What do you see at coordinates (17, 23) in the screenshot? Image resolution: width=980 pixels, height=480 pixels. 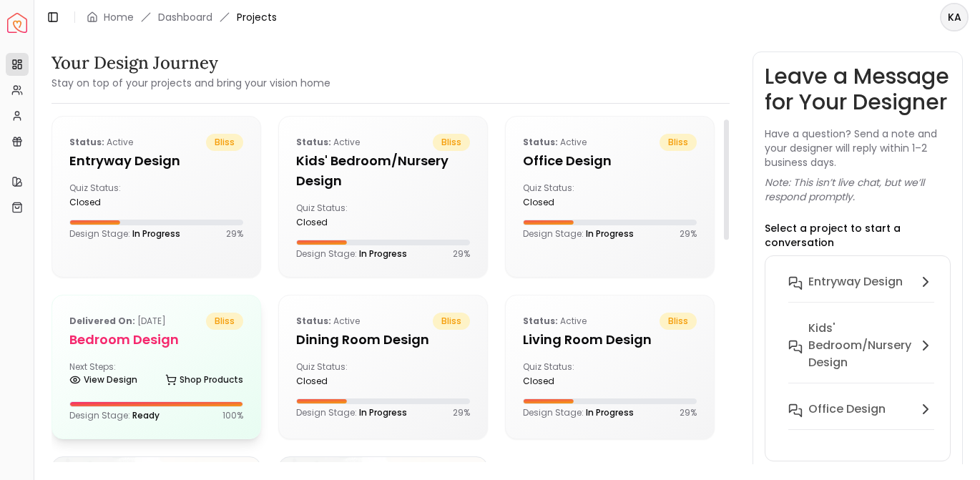 I see `img: Spacejoy Logo` at bounding box center [17, 23].